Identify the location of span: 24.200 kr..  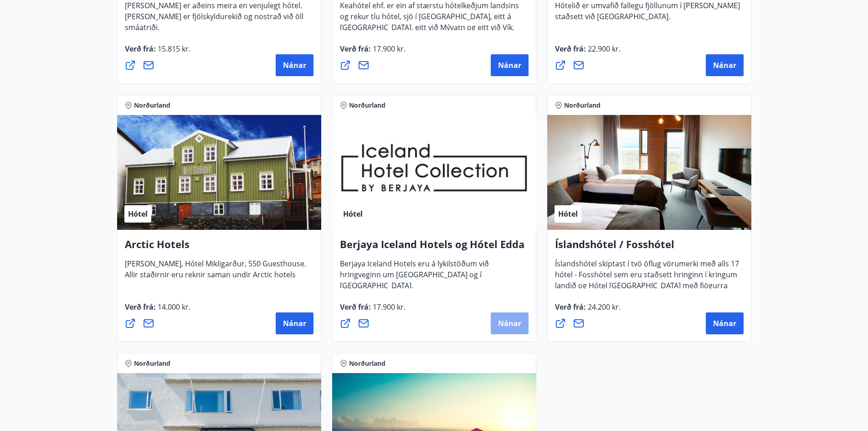
(604, 307).